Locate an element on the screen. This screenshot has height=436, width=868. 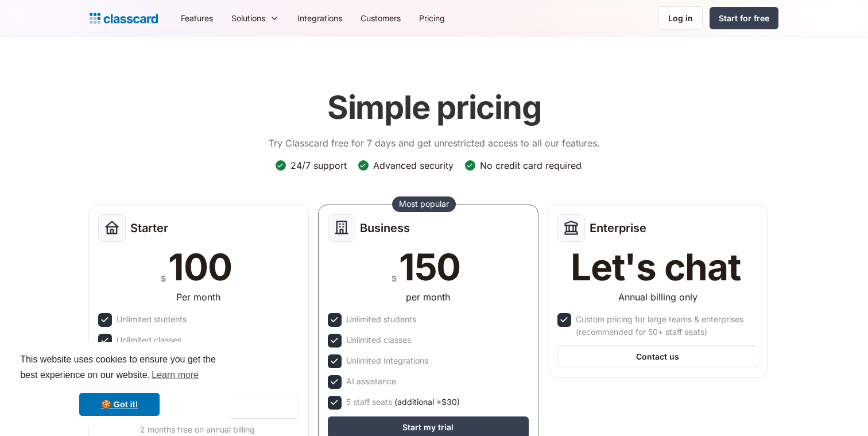
a: Features is located at coordinates (197, 17).